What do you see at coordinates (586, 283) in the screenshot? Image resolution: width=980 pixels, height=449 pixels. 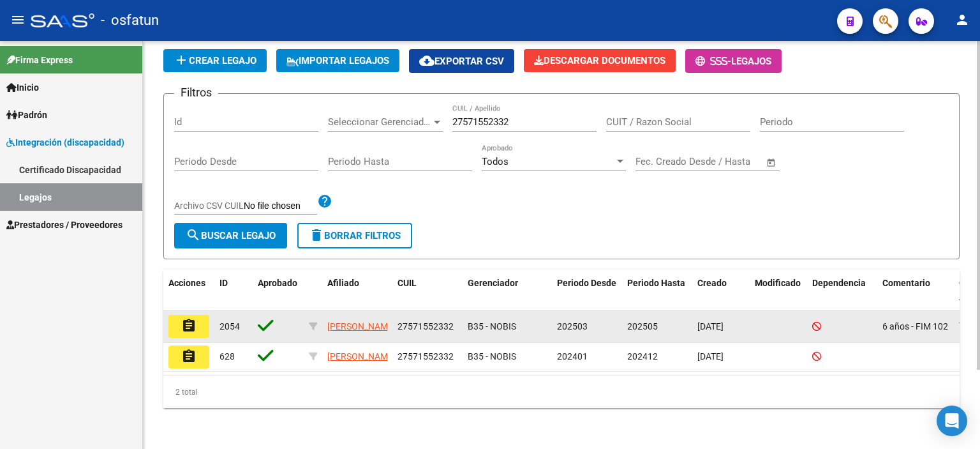 I see `span: Periodo Desde` at bounding box center [586, 283].